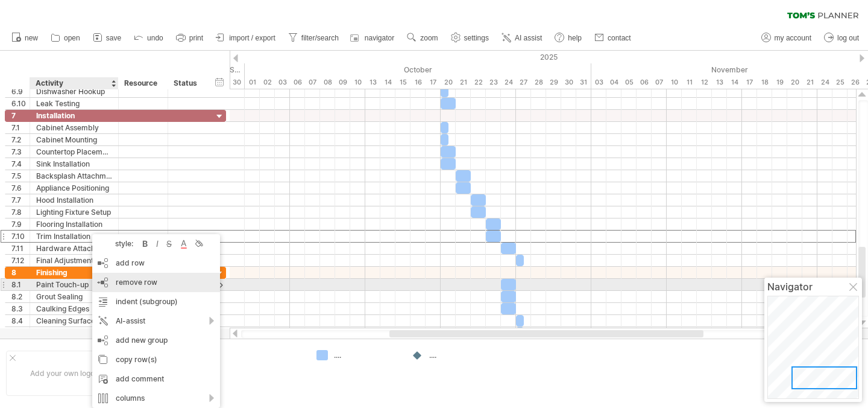  What do you see at coordinates (246, 38) in the screenshot?
I see `a: import / export` at bounding box center [246, 38].